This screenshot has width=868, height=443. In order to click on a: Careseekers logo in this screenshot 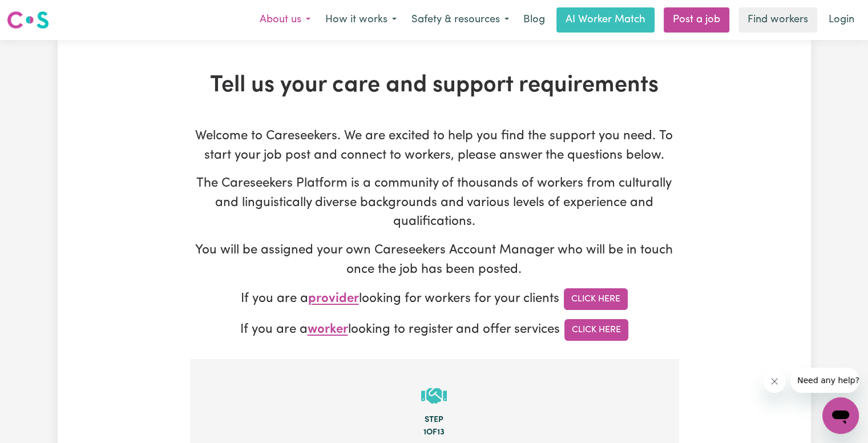, I will do `click(28, 20)`.